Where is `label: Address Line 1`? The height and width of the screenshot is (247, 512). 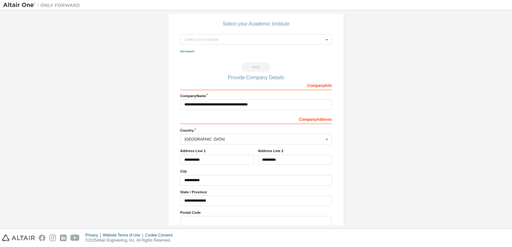 label: Address Line 1 is located at coordinates (217, 151).